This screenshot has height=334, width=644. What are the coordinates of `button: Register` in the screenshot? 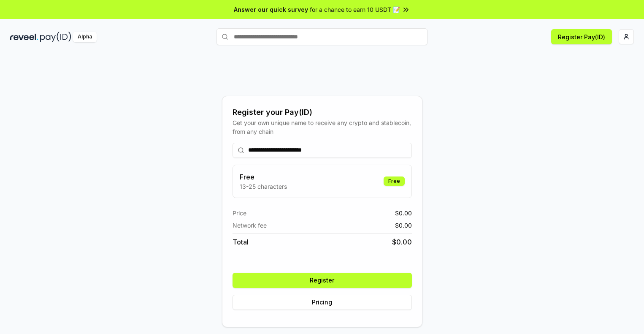 It's located at (322, 280).